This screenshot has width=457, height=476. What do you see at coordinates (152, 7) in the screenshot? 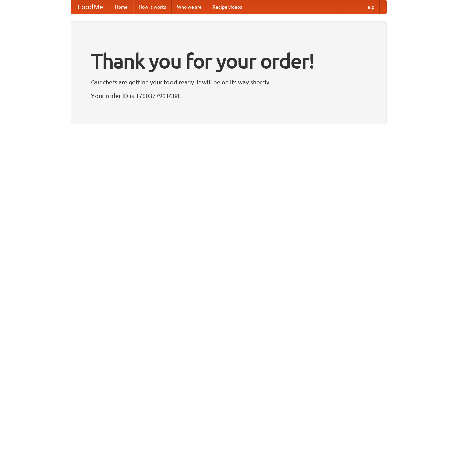
I see `a: How it works` at bounding box center [152, 7].